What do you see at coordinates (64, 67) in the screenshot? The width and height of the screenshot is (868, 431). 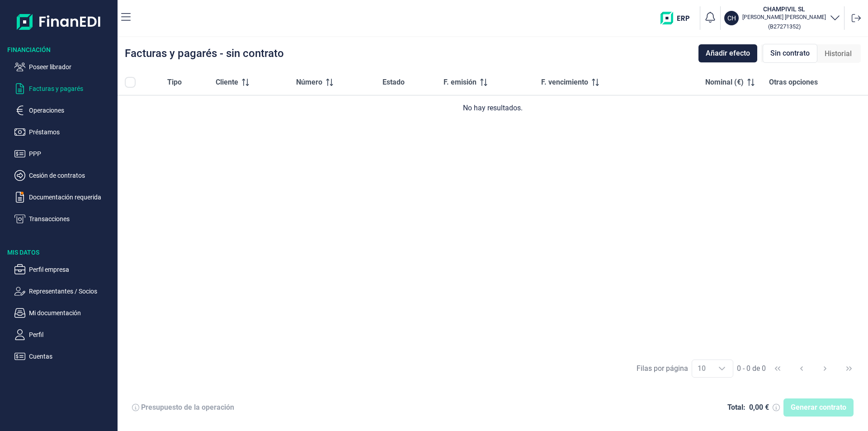 I see `button: Poseer librador` at bounding box center [64, 67].